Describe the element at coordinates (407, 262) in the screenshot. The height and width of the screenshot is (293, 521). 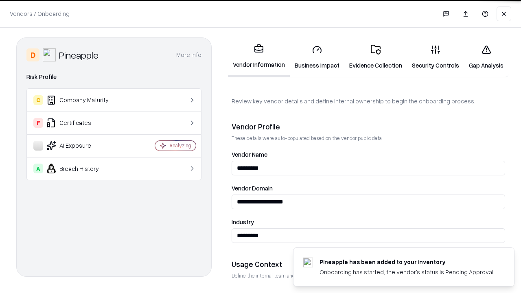
I see `div: Pineapple has been added to your inventory` at that location.